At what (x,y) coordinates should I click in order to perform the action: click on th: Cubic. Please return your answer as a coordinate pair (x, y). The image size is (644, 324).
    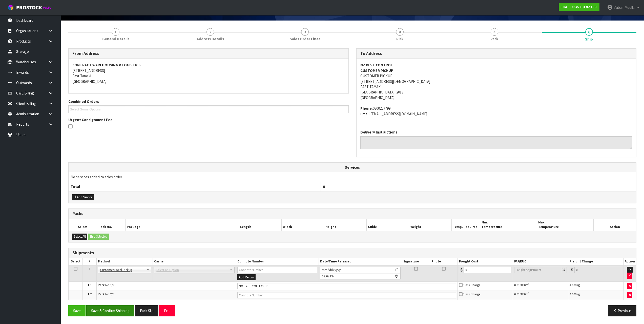
    Looking at the image, I should click on (388, 225).